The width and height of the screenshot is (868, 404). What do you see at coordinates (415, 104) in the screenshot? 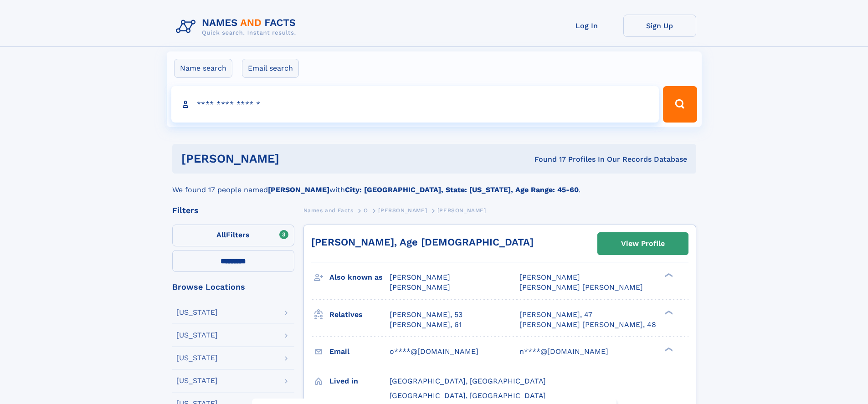
I see `input: search input` at bounding box center [415, 104].